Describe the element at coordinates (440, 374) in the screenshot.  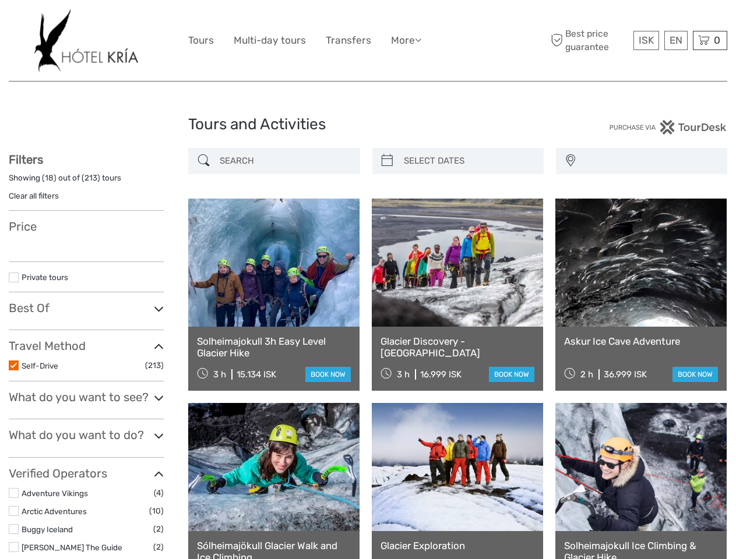
I see `div: 16.999 ISK` at that location.